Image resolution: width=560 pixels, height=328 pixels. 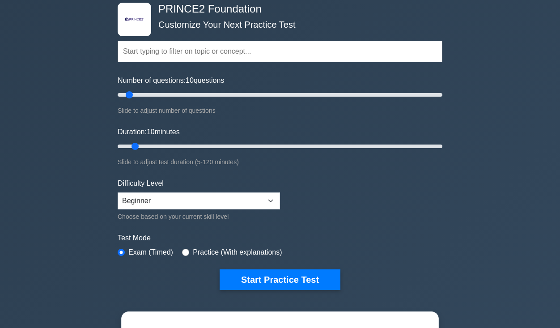 I want to click on label: Exam (Timed), so click(x=151, y=252).